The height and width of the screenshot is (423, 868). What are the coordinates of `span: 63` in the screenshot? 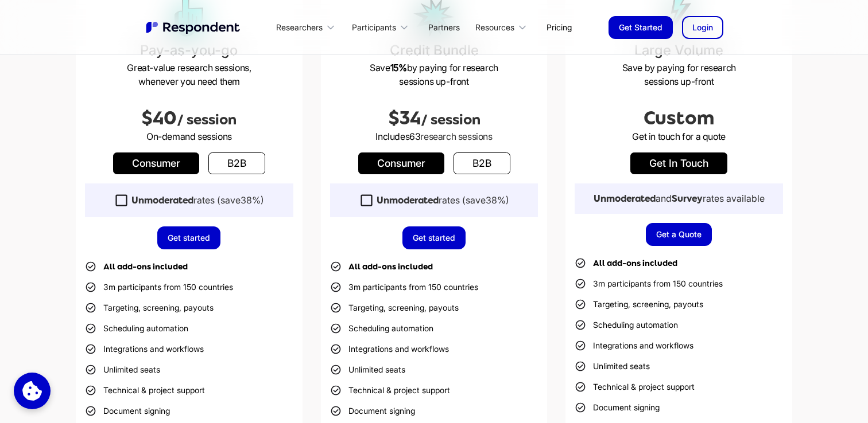 It's located at (414, 136).